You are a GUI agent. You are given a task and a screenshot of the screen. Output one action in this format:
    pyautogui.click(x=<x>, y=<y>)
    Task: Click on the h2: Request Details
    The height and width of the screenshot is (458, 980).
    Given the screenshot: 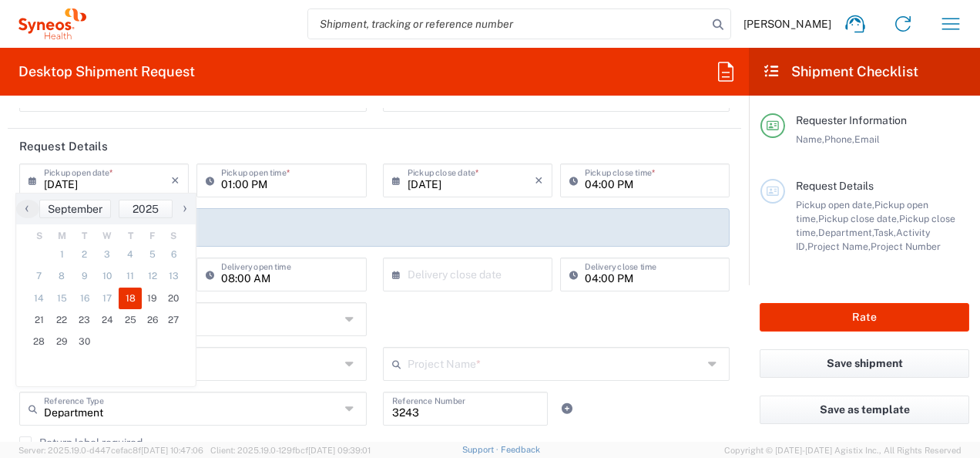 What is the action you would take?
    pyautogui.click(x=63, y=146)
    